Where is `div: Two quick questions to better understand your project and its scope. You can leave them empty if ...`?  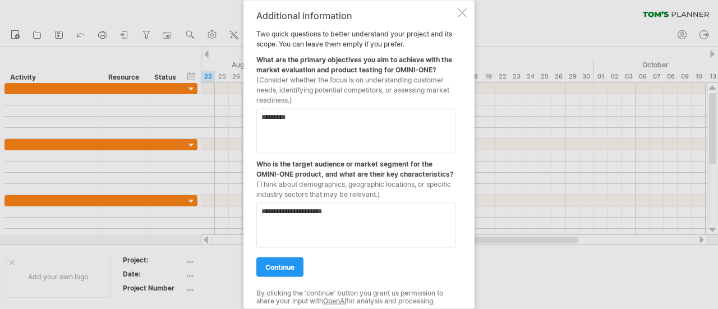 div: Two quick questions to better understand your project and its scope. You can leave them empty if ... is located at coordinates (355, 154).